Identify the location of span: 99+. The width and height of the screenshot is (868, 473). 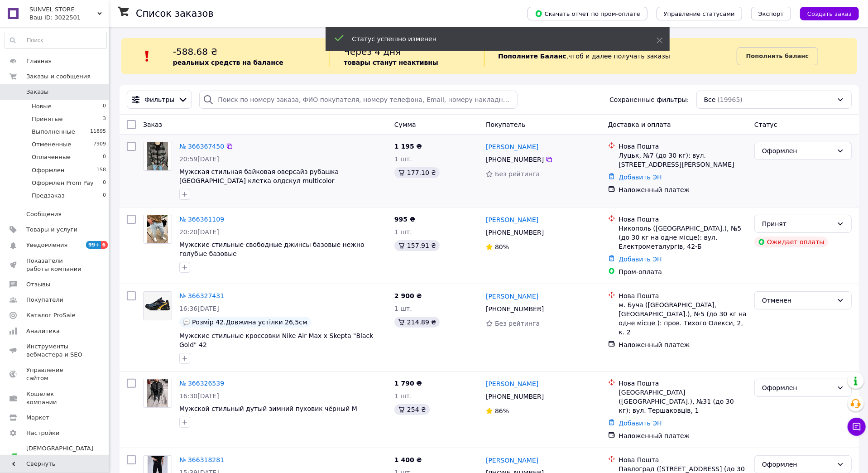
(93, 245).